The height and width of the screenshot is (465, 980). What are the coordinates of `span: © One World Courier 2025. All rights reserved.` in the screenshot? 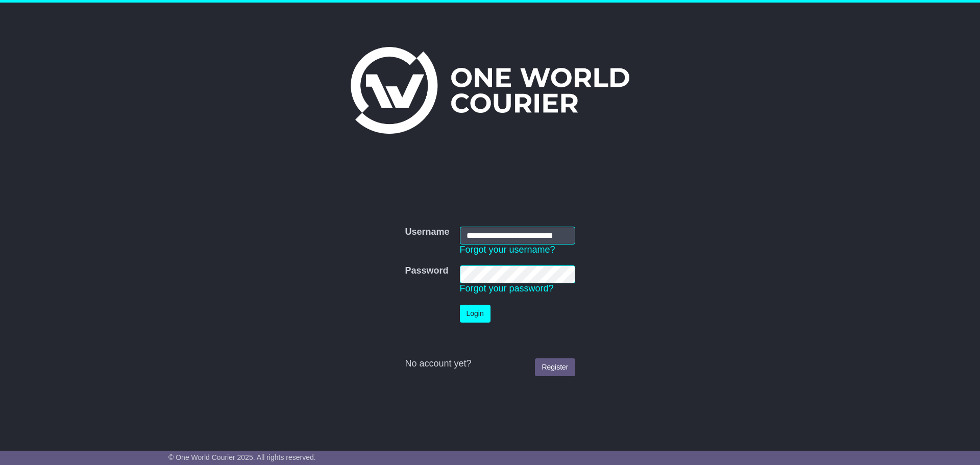 It's located at (242, 458).